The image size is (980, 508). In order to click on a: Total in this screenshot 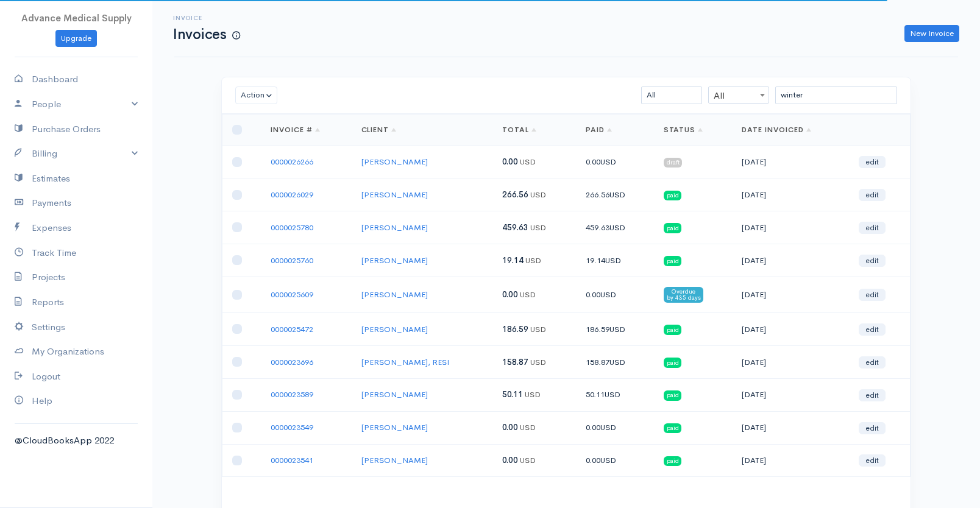, I will do `click(520, 130)`.